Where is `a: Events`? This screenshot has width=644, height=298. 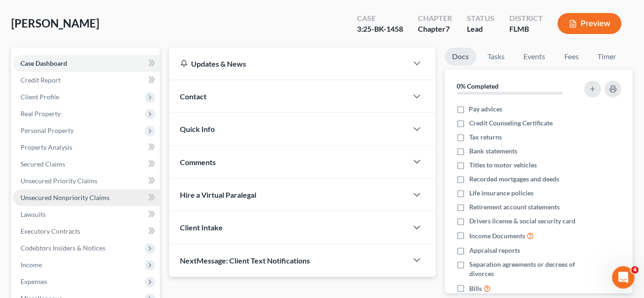
a: Events is located at coordinates (534, 56).